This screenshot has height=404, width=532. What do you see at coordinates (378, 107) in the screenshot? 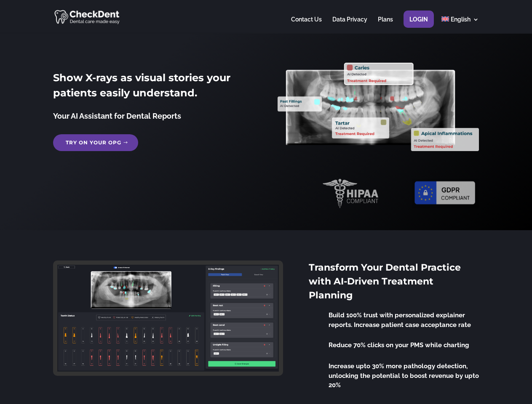
I see `img: X_Ray_annotated` at bounding box center [378, 107].